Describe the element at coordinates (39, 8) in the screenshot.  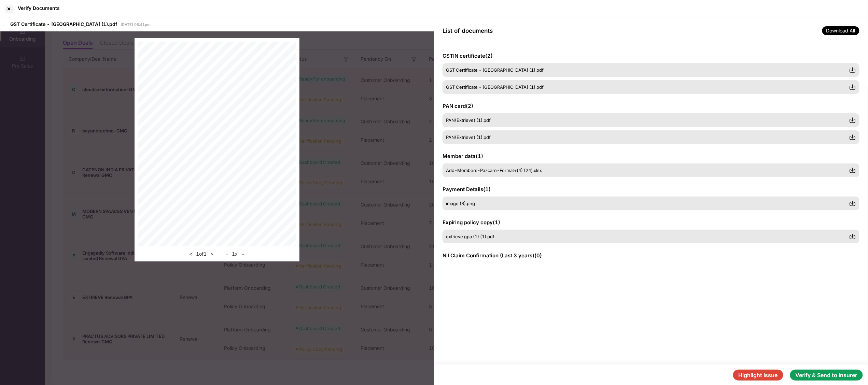
I see `div: Verify Documents` at that location.